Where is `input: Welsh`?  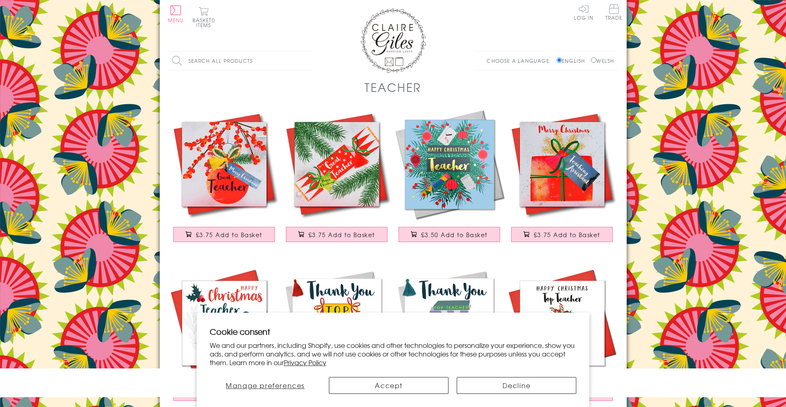 input: Welsh is located at coordinates (594, 60).